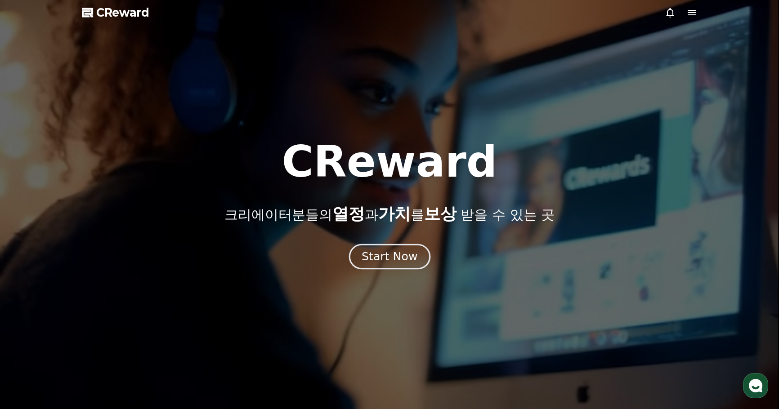 This screenshot has height=409, width=779. Describe the element at coordinates (31, 297) in the screenshot. I see `a: 홈` at that location.